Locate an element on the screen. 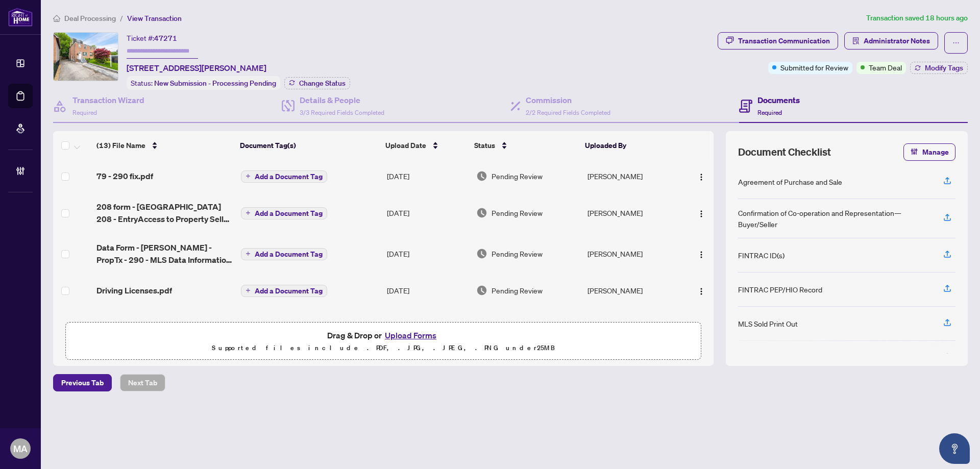  span: Driving Licenses.pdf is located at coordinates (134, 290).